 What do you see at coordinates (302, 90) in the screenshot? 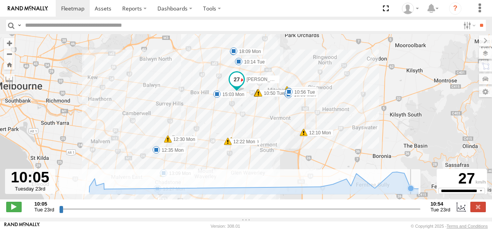
I see `label: 17:49 Mon` at bounding box center [302, 90].